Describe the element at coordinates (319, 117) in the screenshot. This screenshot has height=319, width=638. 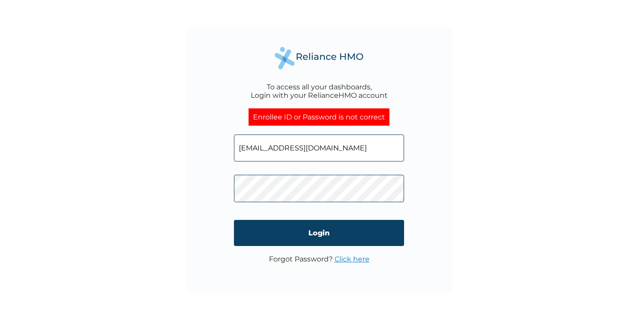
I see `div: Enrollee ID or Password is not correct` at that location.